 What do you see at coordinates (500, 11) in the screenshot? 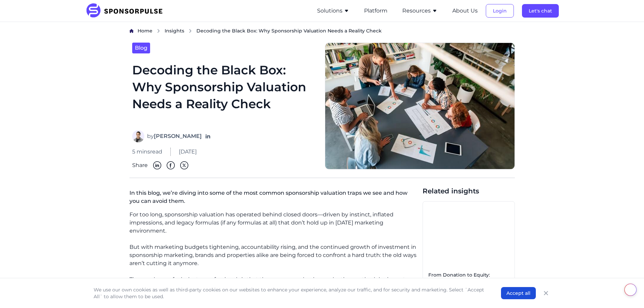
I see `button: Login` at bounding box center [500, 11].